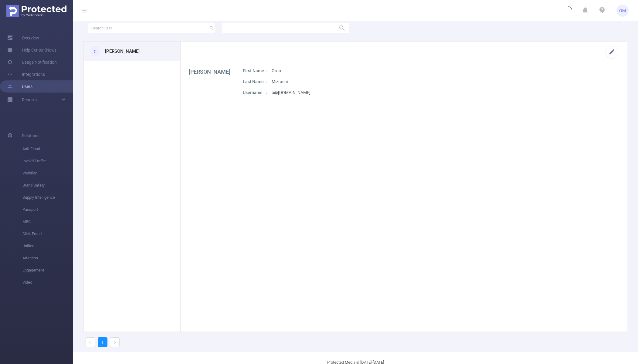 The image size is (638, 364). Describe the element at coordinates (569, 11) in the screenshot. I see `i: icon: loading` at that location.